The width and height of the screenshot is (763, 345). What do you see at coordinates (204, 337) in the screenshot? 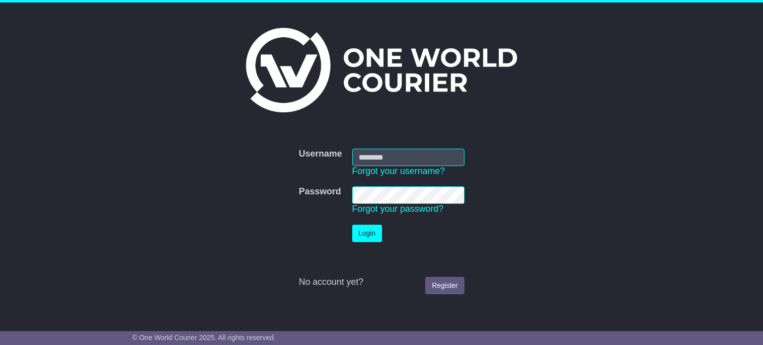
I see `span: © One World Courier 2025. All rights reserved.` at bounding box center [204, 337].